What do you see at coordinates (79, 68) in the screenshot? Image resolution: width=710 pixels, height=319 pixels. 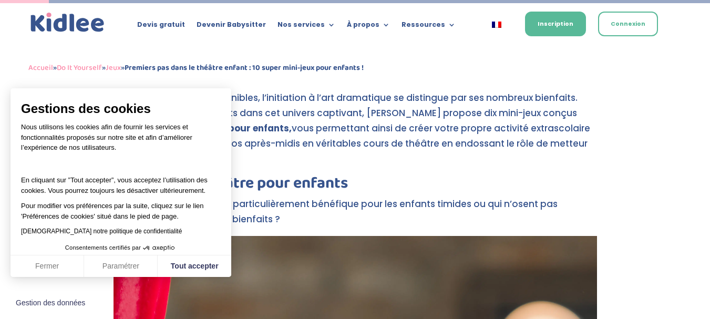 I see `a: Do It Yourself` at bounding box center [79, 68].